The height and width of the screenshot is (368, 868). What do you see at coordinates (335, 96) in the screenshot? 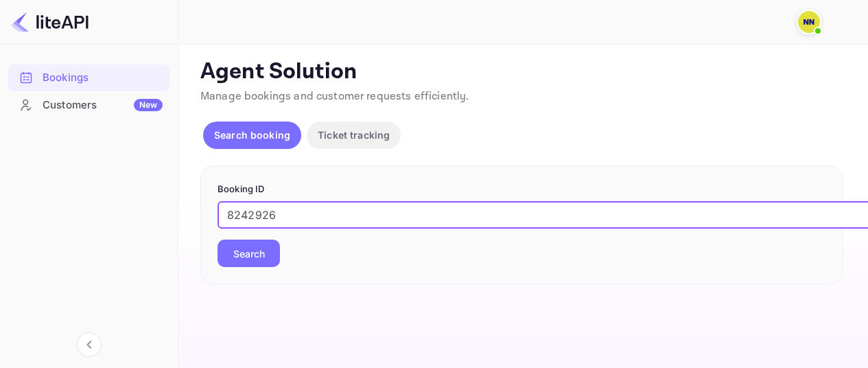
I see `span: Manage bookings and customer requests efficiently.` at bounding box center [335, 96].